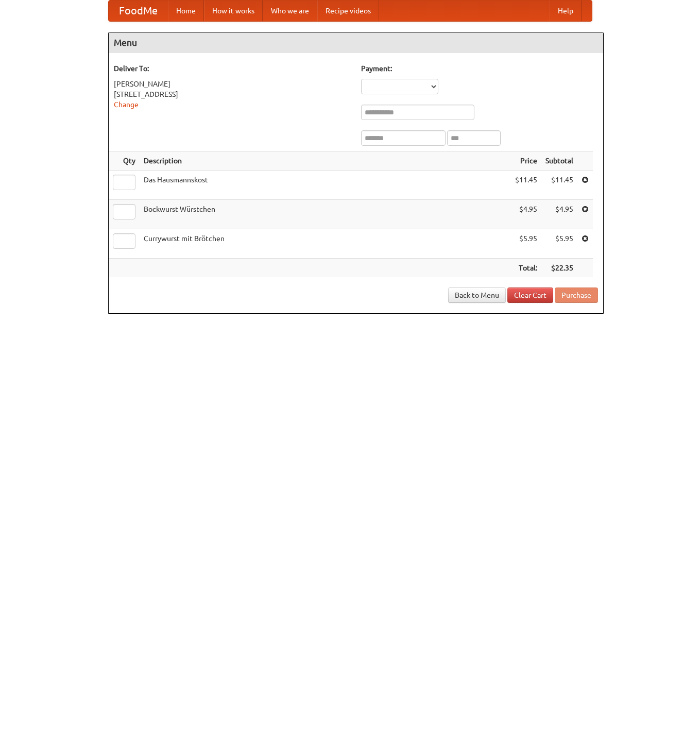 The width and height of the screenshot is (700, 729). I want to click on a: Clear Cart, so click(530, 295).